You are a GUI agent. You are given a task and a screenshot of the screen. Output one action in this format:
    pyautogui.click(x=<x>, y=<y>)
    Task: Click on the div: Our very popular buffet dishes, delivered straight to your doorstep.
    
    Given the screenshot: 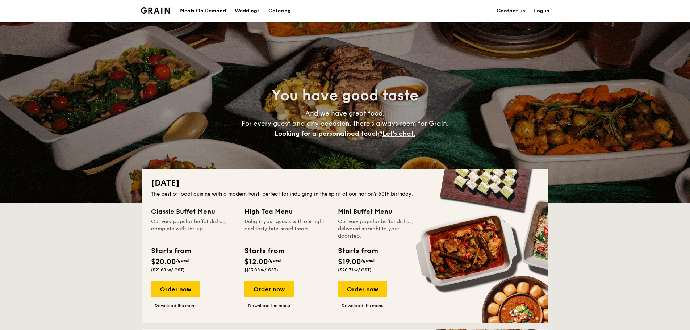 What is the action you would take?
    pyautogui.click(x=380, y=229)
    